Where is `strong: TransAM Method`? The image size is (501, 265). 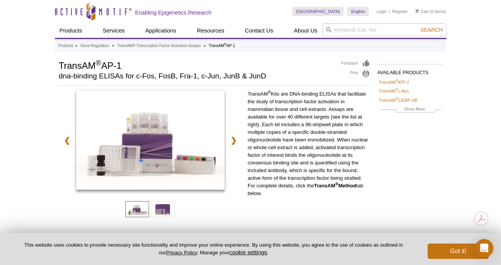 strong: TransAM Method is located at coordinates (335, 185).